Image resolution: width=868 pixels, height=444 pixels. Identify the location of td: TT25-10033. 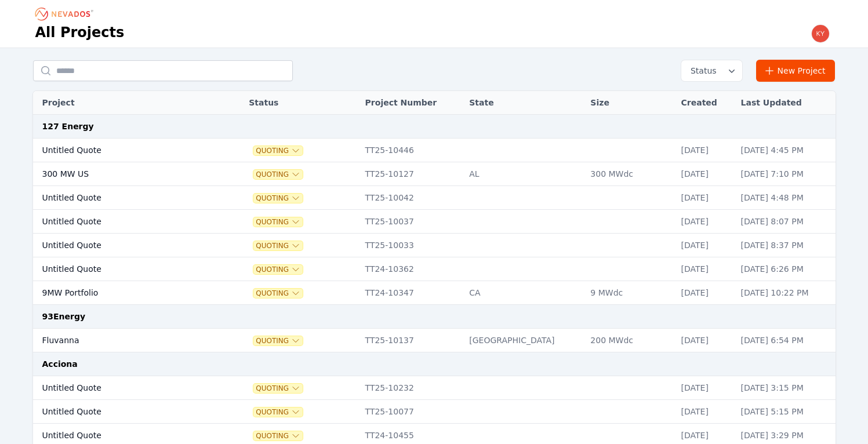
(412, 245).